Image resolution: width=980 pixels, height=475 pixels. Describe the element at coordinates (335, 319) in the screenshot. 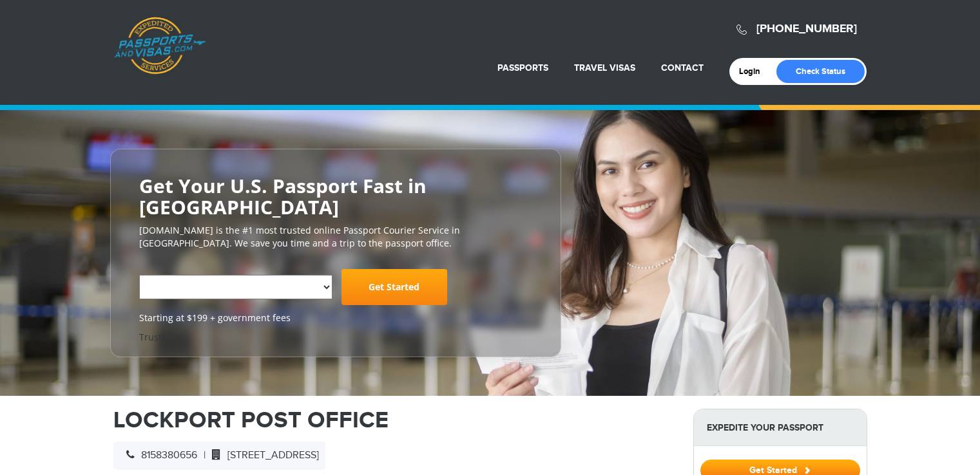

I see `span: Starting at $199 + government fees` at that location.